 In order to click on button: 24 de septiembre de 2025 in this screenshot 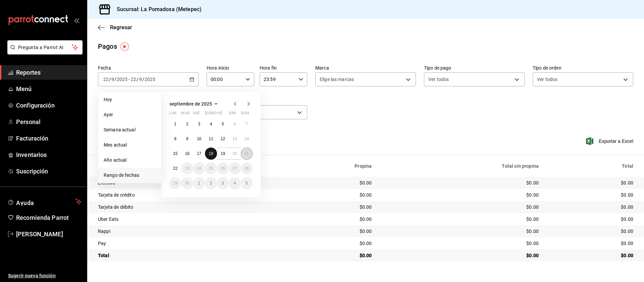, I will do `click(199, 168)`.